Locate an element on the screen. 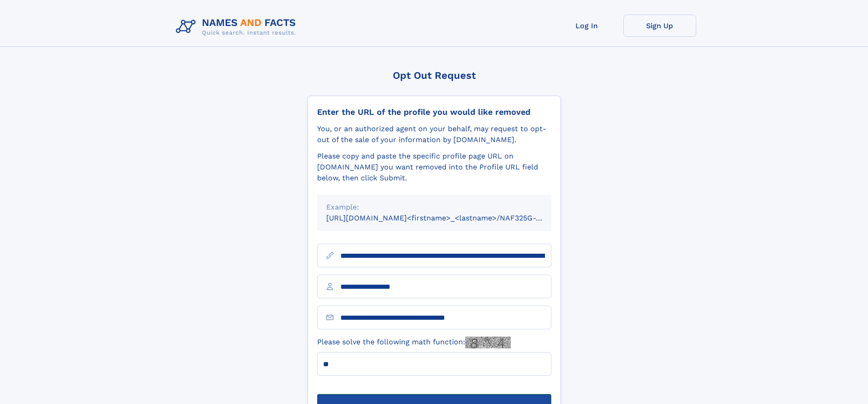 Image resolution: width=868 pixels, height=404 pixels. div: Example: is located at coordinates (434, 207).